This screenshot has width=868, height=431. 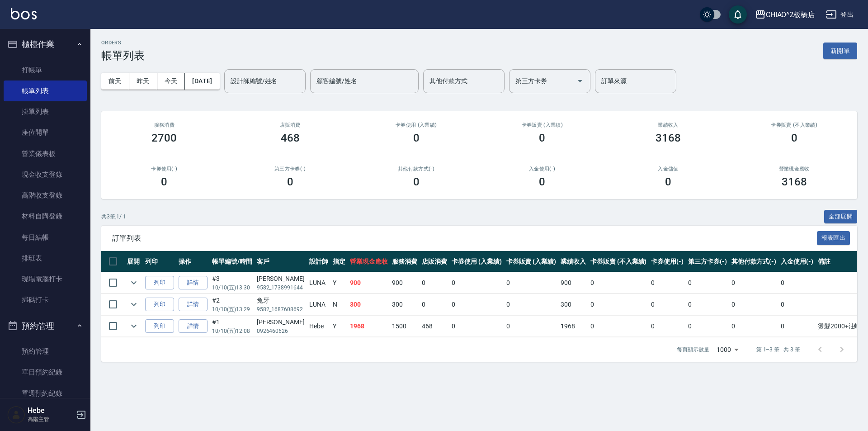 What do you see at coordinates (232, 287) in the screenshot?
I see `p: 10/10 (五) 13:30` at bounding box center [232, 287].